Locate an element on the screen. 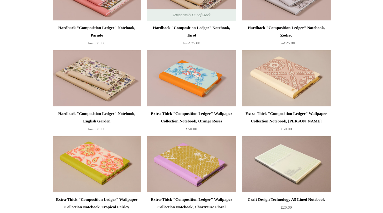 This screenshot has width=383, height=213. div: Hardback "Composition Ledger" Notebook, Tarot is located at coordinates (191, 31).